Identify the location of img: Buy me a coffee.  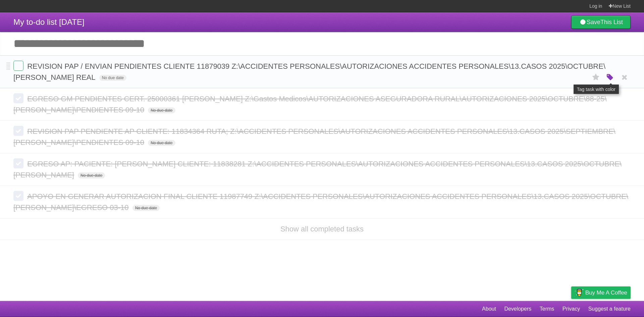
(579, 293).